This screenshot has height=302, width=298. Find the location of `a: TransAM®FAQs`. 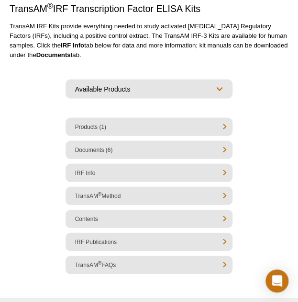

a: TransAM®FAQs is located at coordinates (96, 264).